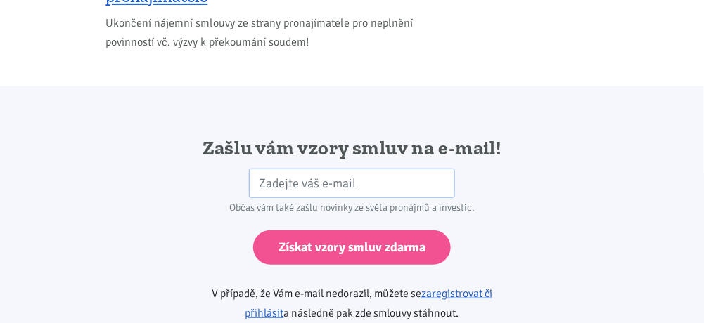  I want to click on p: V případě, že Vám e-mail nedorazil, můžete se a následně pak zde smlouvy stáhnout., so click(351, 304).